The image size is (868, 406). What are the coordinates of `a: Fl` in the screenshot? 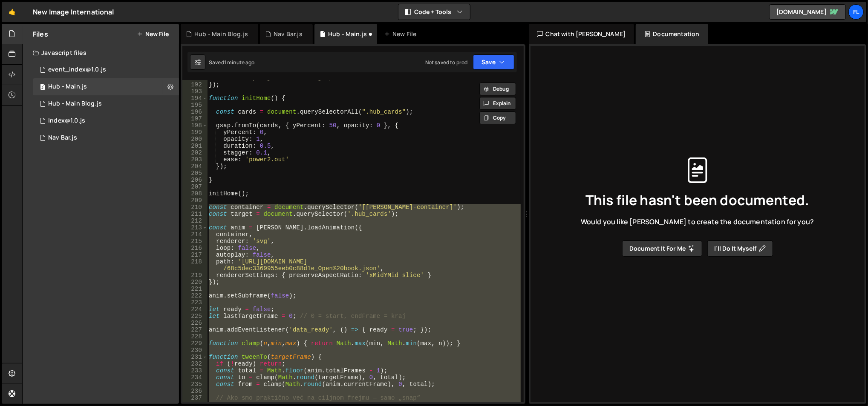 It's located at (856, 12).